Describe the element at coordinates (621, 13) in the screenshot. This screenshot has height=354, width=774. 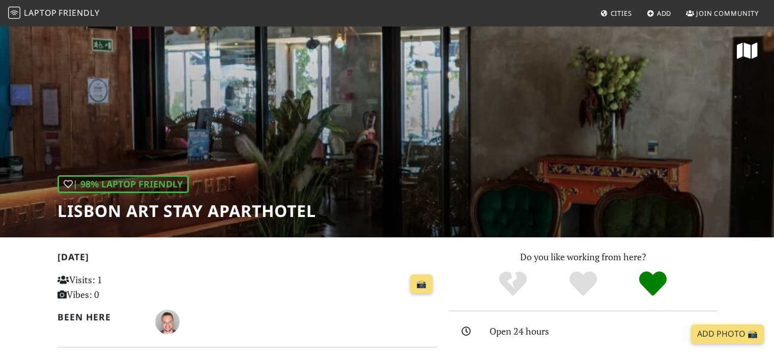
I see `span: Cities` at that location.